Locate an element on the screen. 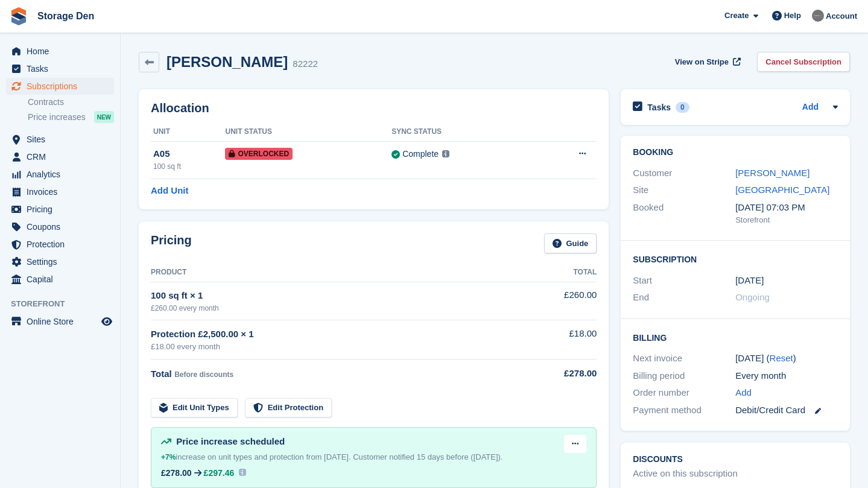 This screenshot has width=868, height=488. img: Brian Barbour is located at coordinates (818, 16).